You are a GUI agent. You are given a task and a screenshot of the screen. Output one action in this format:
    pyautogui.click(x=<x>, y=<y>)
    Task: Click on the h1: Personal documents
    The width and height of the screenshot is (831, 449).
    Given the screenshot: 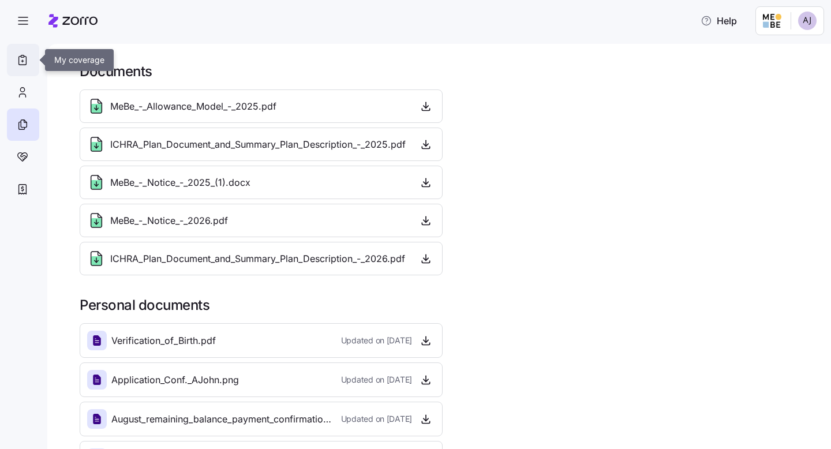 What is the action you would take?
    pyautogui.click(x=447, y=305)
    